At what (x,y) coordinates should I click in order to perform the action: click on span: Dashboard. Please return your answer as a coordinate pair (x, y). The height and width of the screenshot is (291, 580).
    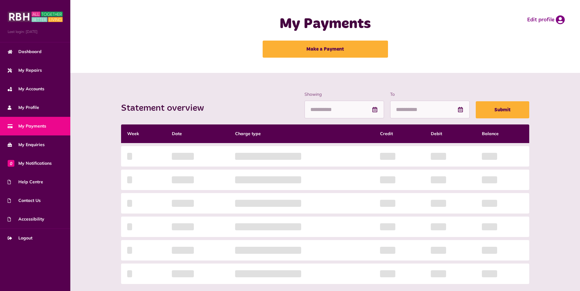
    Looking at the image, I should click on (24, 52).